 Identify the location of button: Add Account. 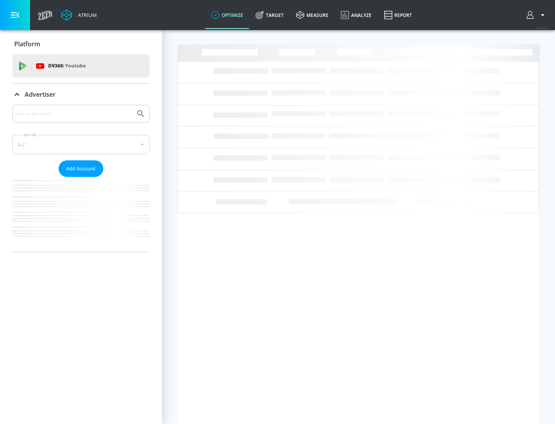
(81, 168).